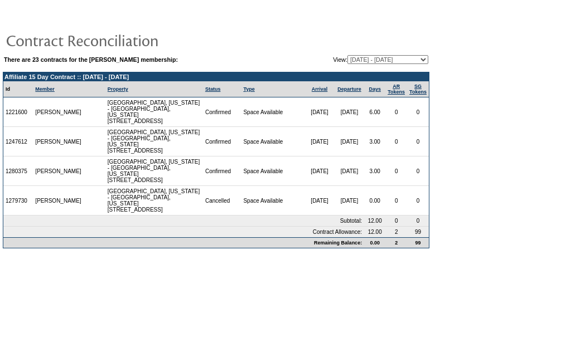  I want to click on img: pgTtlContractReconciliation.gif, so click(117, 40).